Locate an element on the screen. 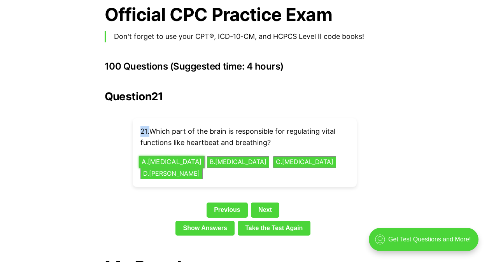  a: Show Answers is located at coordinates (205, 228).